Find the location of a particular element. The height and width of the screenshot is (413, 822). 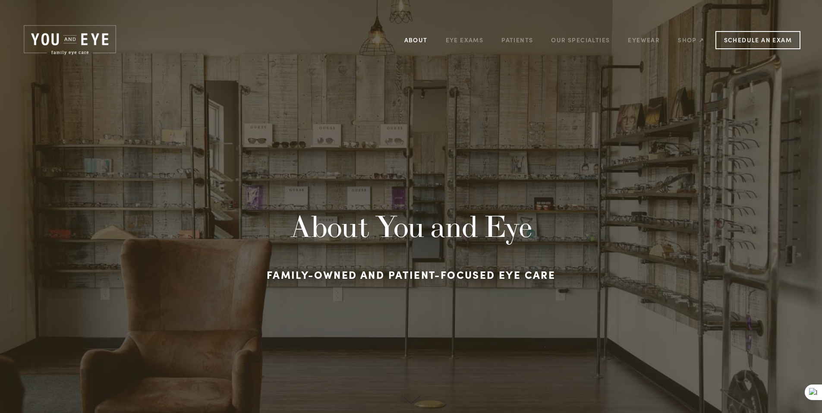

h3: Family-owned and patient-focused eye care is located at coordinates (411, 274).